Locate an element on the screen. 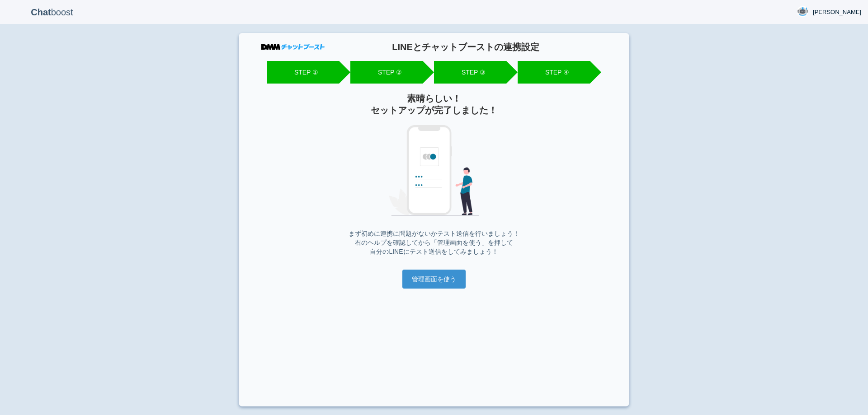 Image resolution: width=868 pixels, height=415 pixels. h1: LINEとチャットブーストの連携設定 is located at coordinates (466, 47).